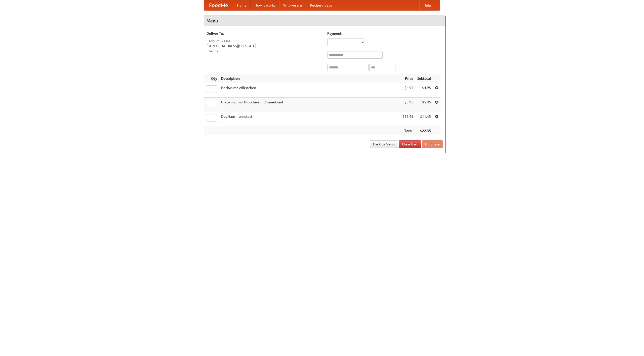 Image resolution: width=644 pixels, height=356 pixels. What do you see at coordinates (212, 78) in the screenshot?
I see `th: Qty` at bounding box center [212, 78].